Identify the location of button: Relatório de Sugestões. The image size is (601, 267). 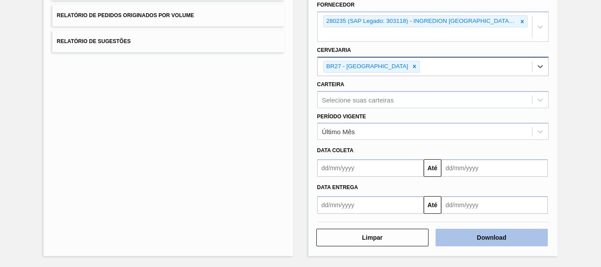
(168, 41).